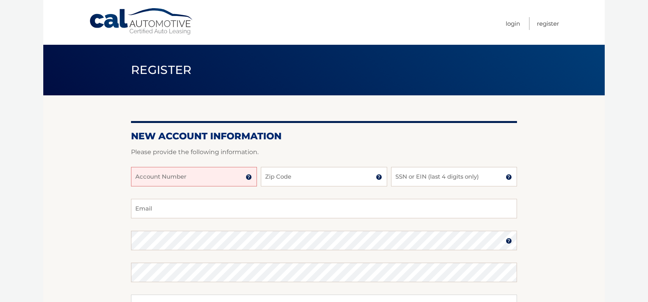 The height and width of the screenshot is (302, 648). I want to click on input: Zip Code, so click(323, 177).